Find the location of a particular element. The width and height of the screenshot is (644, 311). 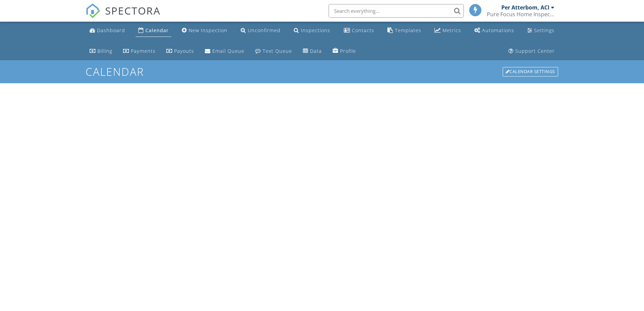

div: New Inspection is located at coordinates (208, 30).